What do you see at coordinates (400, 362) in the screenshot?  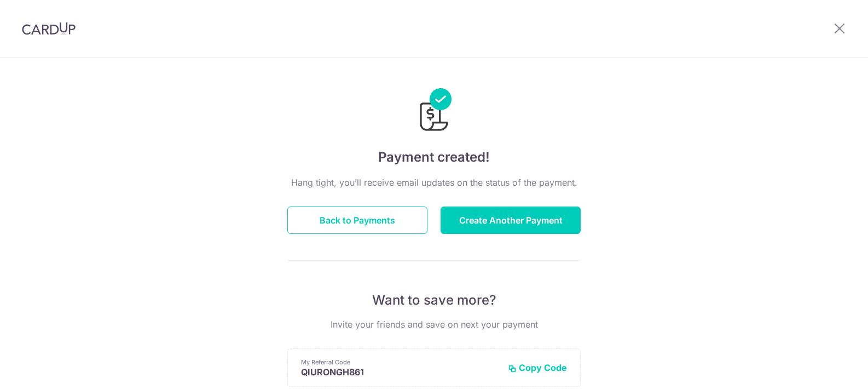 I see `p: My Referral Code` at bounding box center [400, 362].